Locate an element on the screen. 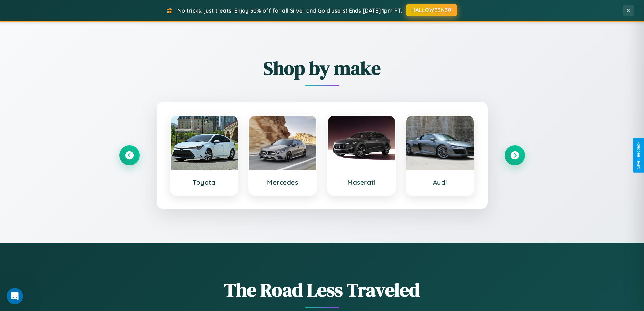 Image resolution: width=644 pixels, height=311 pixels. h3: Toyota is located at coordinates (204, 182).